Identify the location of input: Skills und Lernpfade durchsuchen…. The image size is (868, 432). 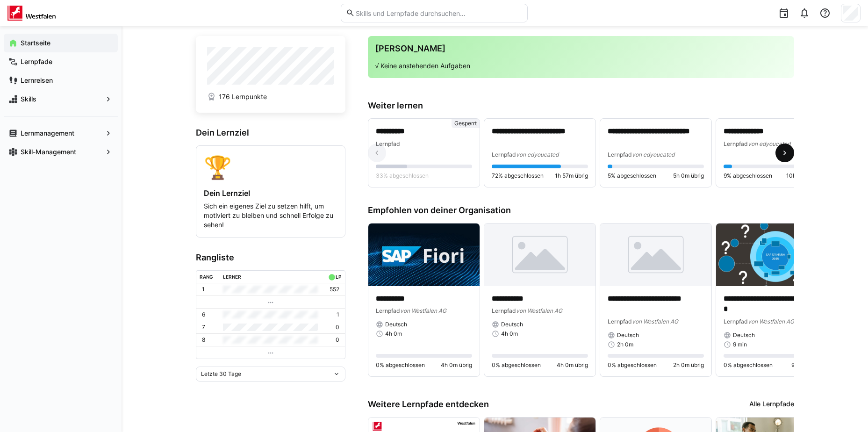
(438, 13).